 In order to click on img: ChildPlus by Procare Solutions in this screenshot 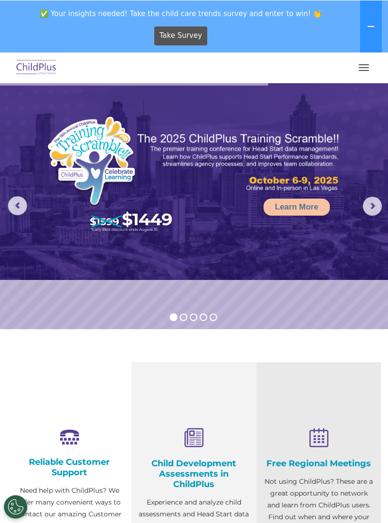, I will do `click(36, 67)`.